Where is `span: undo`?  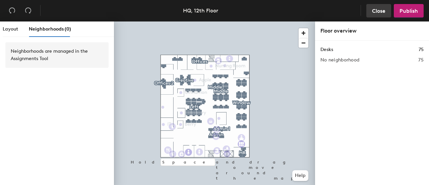 span: undo is located at coordinates (12, 10).